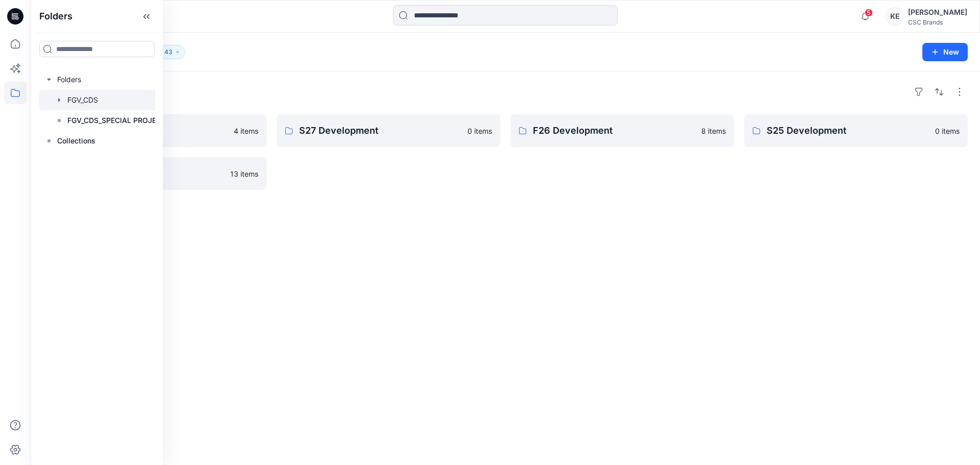 This screenshot has height=465, width=980. Describe the element at coordinates (389, 130) in the screenshot. I see `a: S27 Development0 items` at that location.